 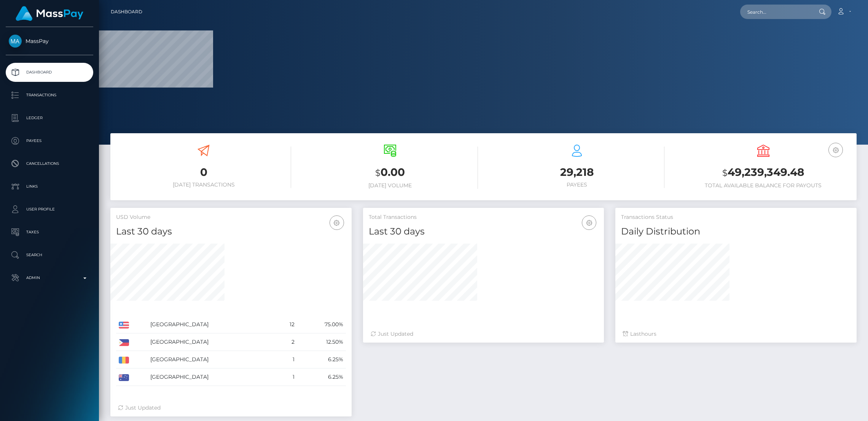 I want to click on p: Cancellations, so click(x=49, y=163).